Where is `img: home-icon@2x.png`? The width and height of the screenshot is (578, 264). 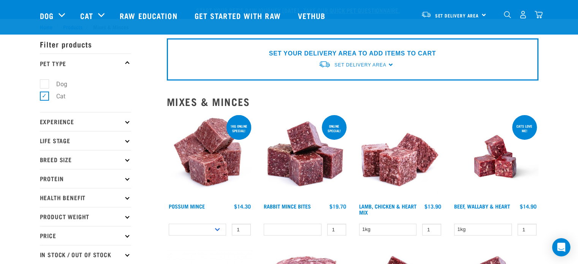
img: home-icon@2x.png is located at coordinates (539, 14).